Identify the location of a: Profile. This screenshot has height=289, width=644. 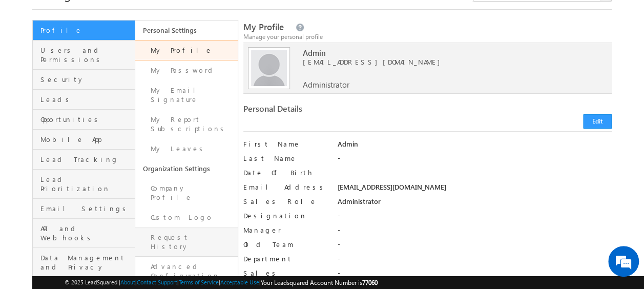
(83, 30).